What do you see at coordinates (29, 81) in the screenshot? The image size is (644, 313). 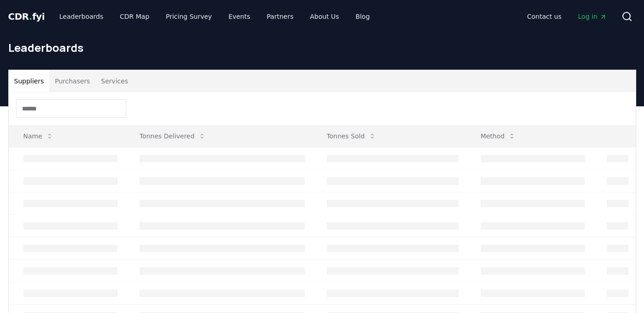 I see `button: Suppliers` at bounding box center [29, 81].